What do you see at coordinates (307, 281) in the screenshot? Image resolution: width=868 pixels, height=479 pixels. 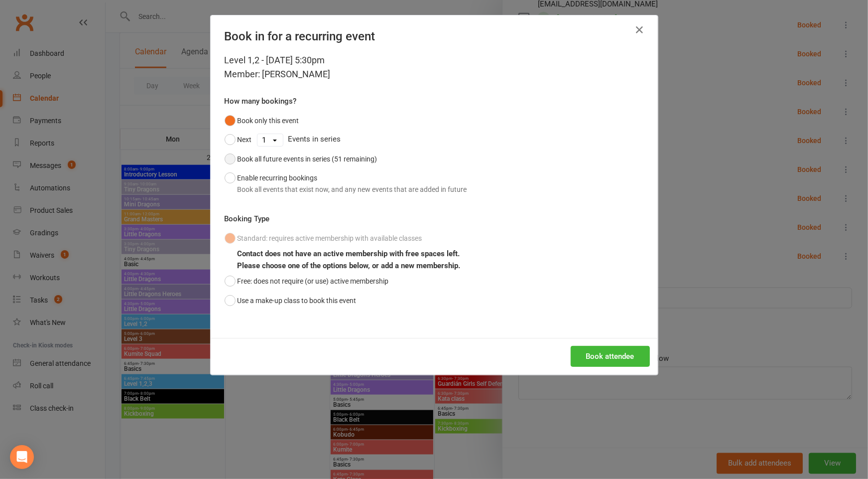 I see `button: Free: does not require (or use) active membership` at bounding box center [307, 281].